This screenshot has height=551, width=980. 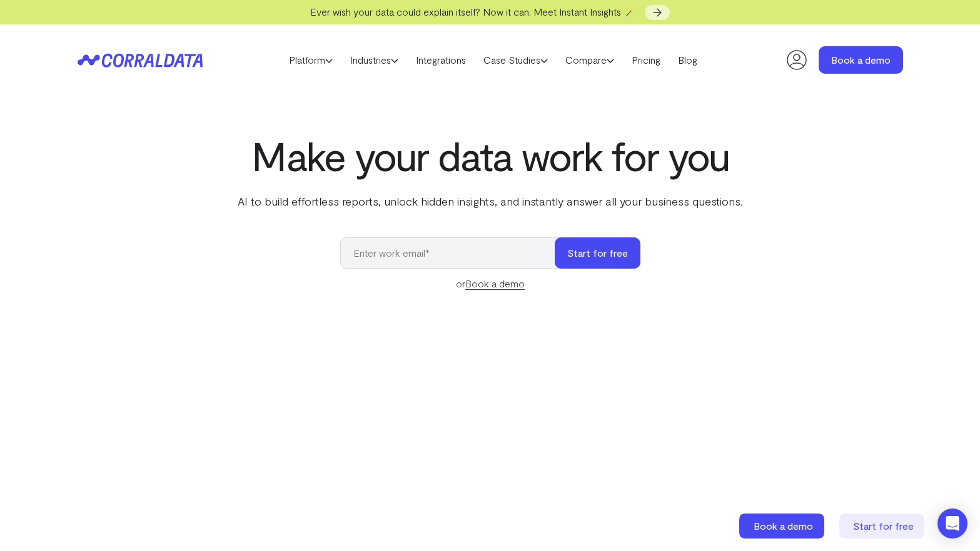 I want to click on a: Case Studies, so click(x=515, y=61).